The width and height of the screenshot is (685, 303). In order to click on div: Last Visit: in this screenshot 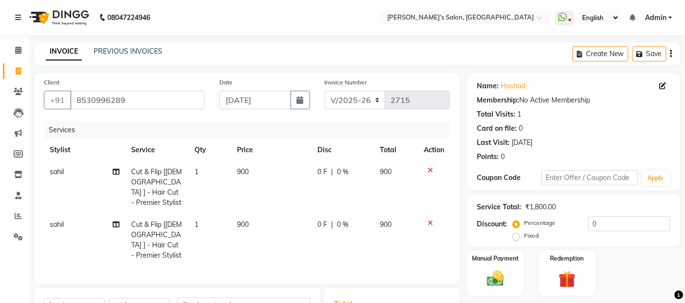, I will do `click(493, 142)`.